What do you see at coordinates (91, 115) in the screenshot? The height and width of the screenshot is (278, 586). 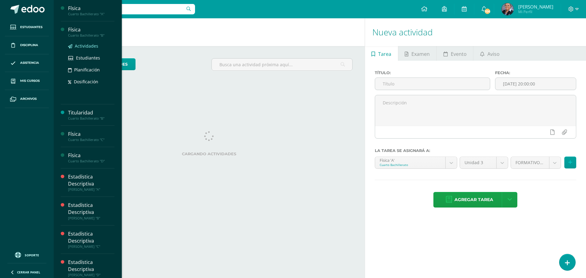 I see `a: TitularidadCuarto Bachillerato "B"` at bounding box center [91, 115].